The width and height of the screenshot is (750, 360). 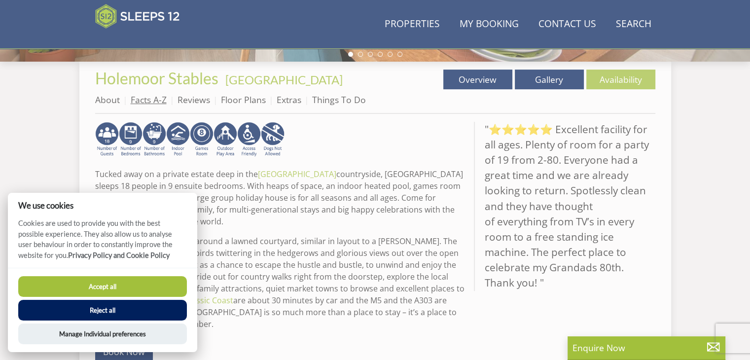 What do you see at coordinates (108, 100) in the screenshot?
I see `a: About` at bounding box center [108, 100].